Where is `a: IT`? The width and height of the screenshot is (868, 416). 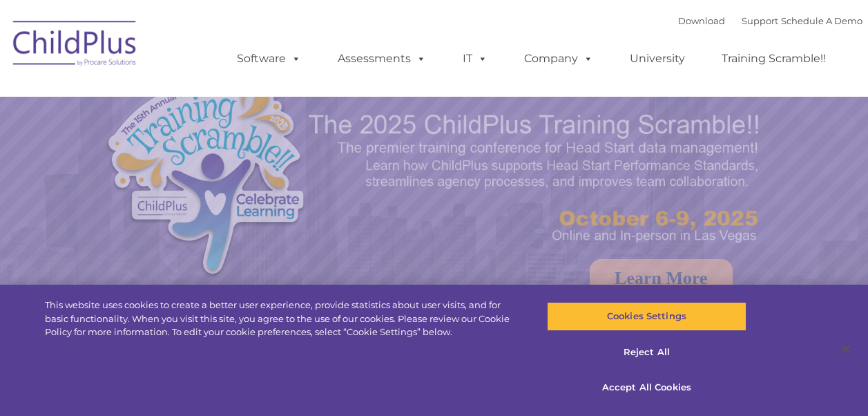
a: IT is located at coordinates (475, 59).